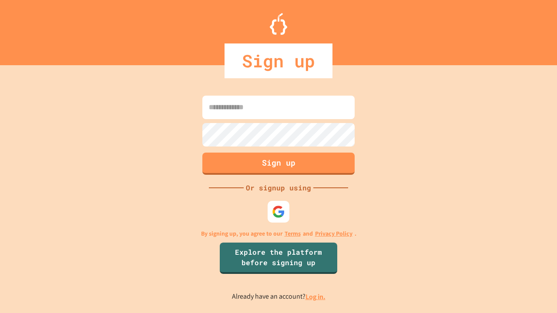  I want to click on div: Sign up, so click(279, 61).